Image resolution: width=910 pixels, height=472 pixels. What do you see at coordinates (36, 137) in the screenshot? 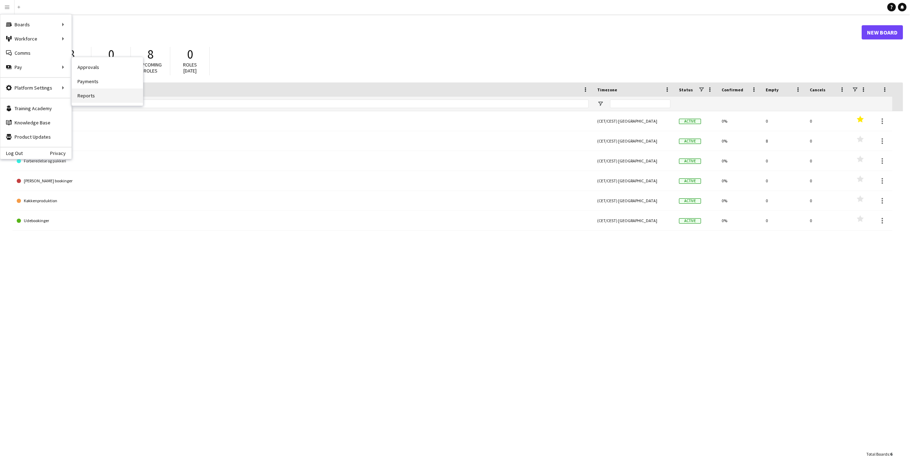
I see `a: Product Updates` at bounding box center [36, 137].